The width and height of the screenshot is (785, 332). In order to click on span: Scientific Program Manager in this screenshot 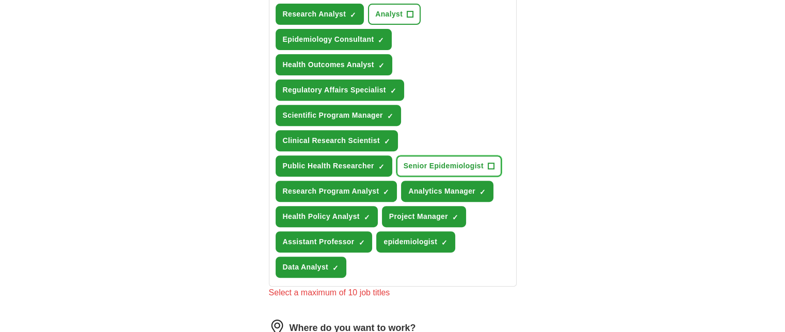, I will do `click(333, 115)`.